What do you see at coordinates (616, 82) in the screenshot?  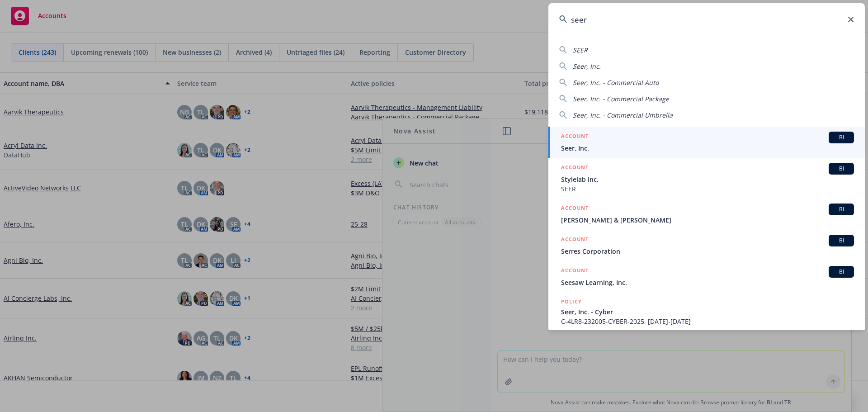 I see `span: Seer, Inc. - Commercial Auto` at bounding box center [616, 82].